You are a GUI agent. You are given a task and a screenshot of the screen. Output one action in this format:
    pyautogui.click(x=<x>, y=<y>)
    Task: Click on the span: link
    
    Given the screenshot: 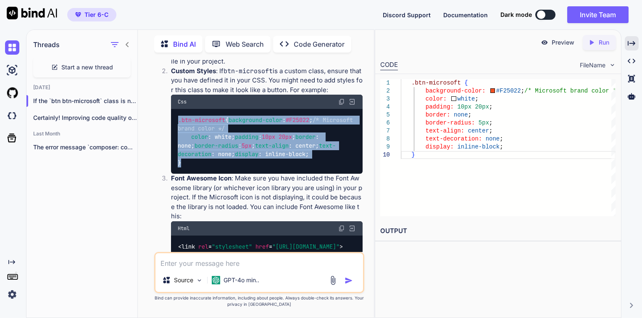 What is the action you would take?
    pyautogui.click(x=188, y=246)
    